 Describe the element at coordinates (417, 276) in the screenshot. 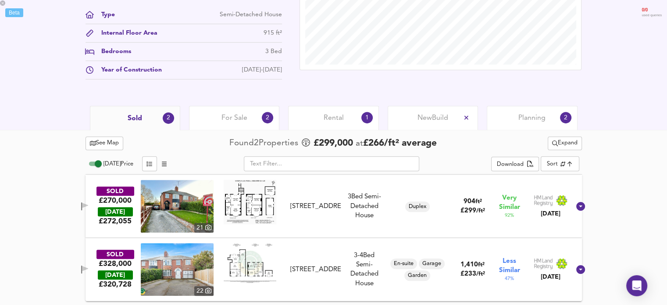

I see `div: Garden` at that location.